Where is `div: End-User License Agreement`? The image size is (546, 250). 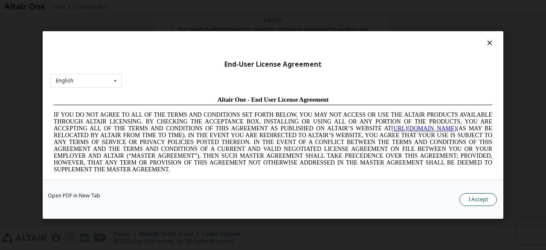 div: End-User License Agreement is located at coordinates (273, 64).